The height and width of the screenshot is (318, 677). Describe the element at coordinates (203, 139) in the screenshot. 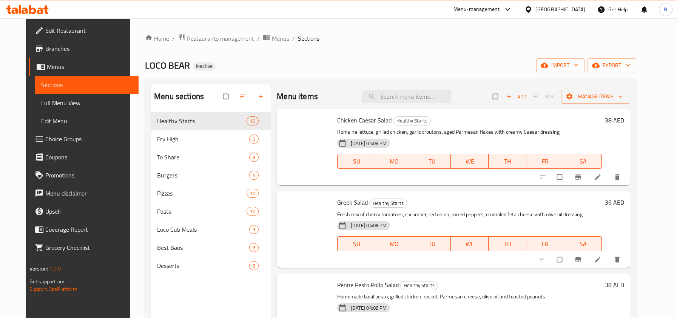

I see `span: Fry High` at that location.